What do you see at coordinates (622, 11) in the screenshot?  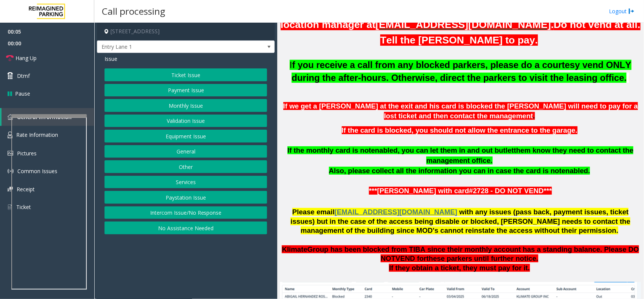 I see `a: Logout` at bounding box center [622, 11].